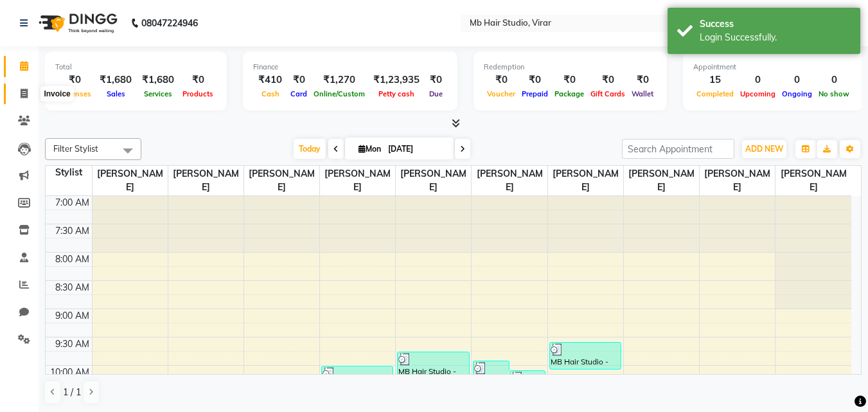 This screenshot has width=868, height=412. I want to click on span: ADD NEW, so click(764, 148).